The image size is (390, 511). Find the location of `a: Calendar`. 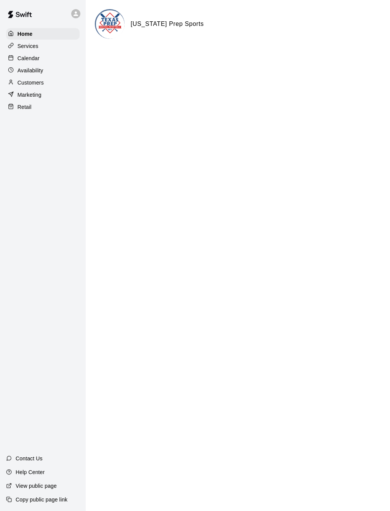

a: Calendar is located at coordinates (43, 58).